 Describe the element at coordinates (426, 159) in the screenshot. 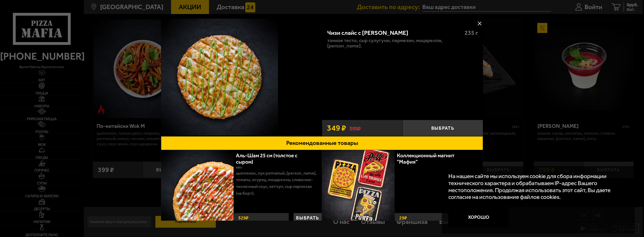

I see `a: Коллекционный магнит "Мафия"` at that location.